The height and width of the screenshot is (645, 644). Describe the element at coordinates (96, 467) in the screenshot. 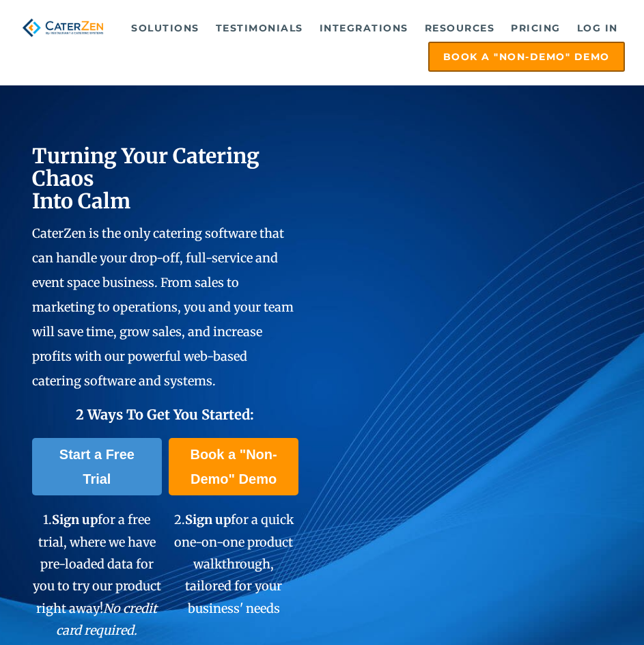

I see `a: Start a Free Trial` at that location.